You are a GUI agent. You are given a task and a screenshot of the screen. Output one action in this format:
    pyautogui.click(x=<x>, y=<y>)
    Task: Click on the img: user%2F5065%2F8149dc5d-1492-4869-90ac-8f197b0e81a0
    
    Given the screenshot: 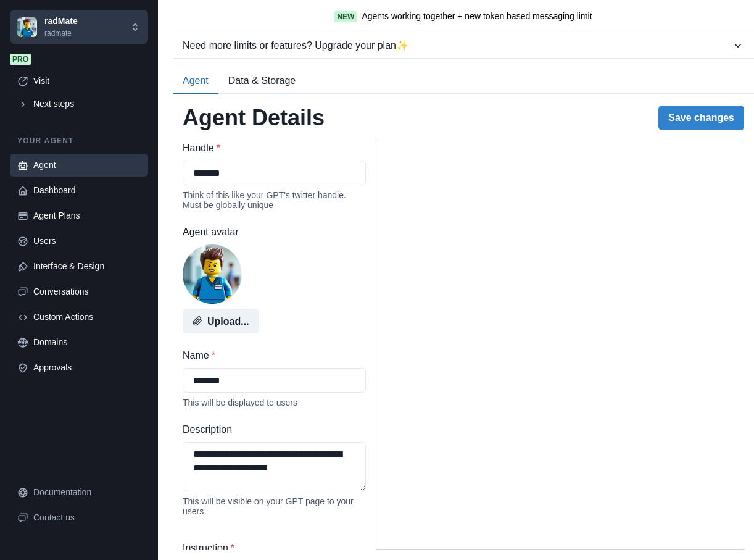 What is the action you would take?
    pyautogui.click(x=212, y=274)
    